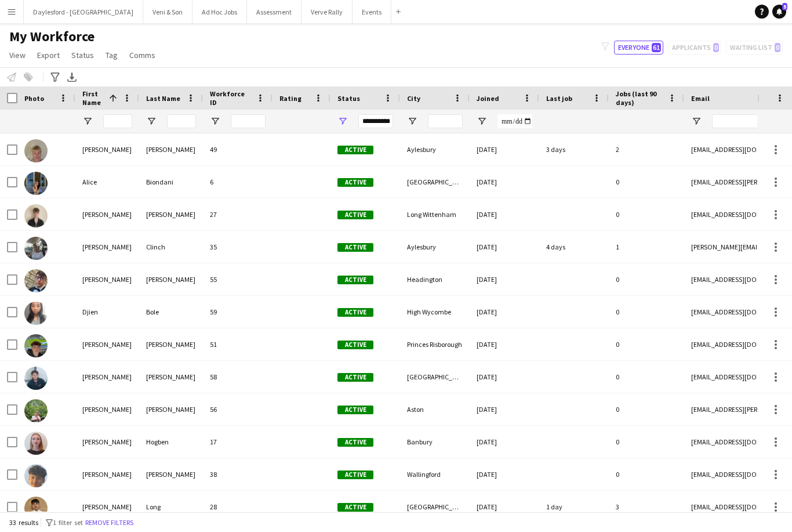 This screenshot has height=532, width=792. Describe the element at coordinates (34, 98) in the screenshot. I see `span: Photo` at that location.